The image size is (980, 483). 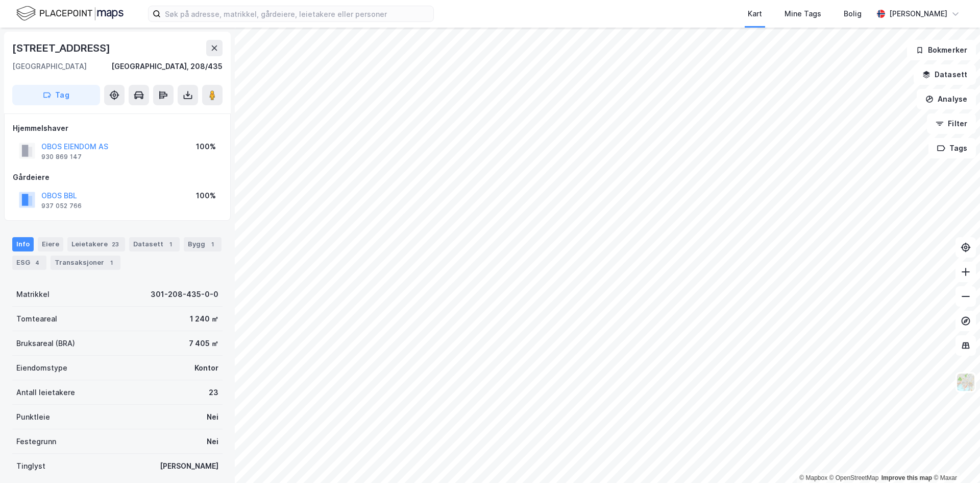 I want to click on div: Eiere, so click(x=51, y=244).